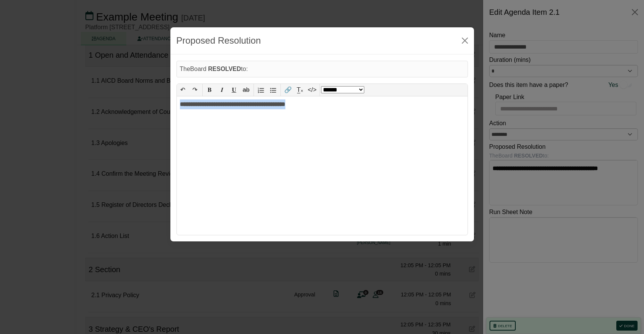 This screenshot has width=644, height=334. I want to click on button: 𝐔, so click(234, 90).